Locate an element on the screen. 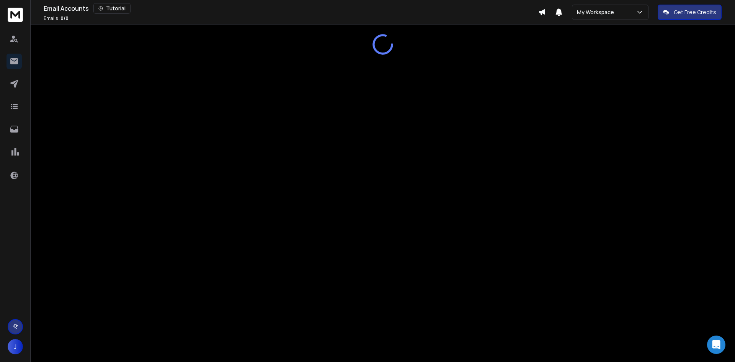  button: Tutorial is located at coordinates (112, 8).